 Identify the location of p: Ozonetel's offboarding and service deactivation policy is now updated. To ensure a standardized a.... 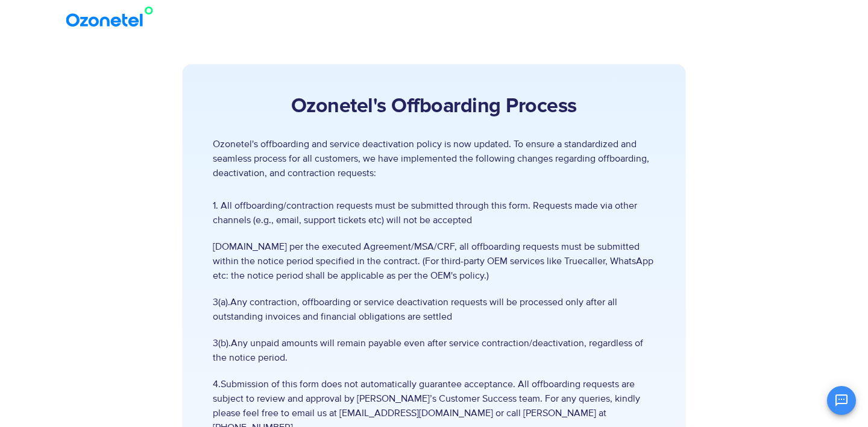
(434, 159).